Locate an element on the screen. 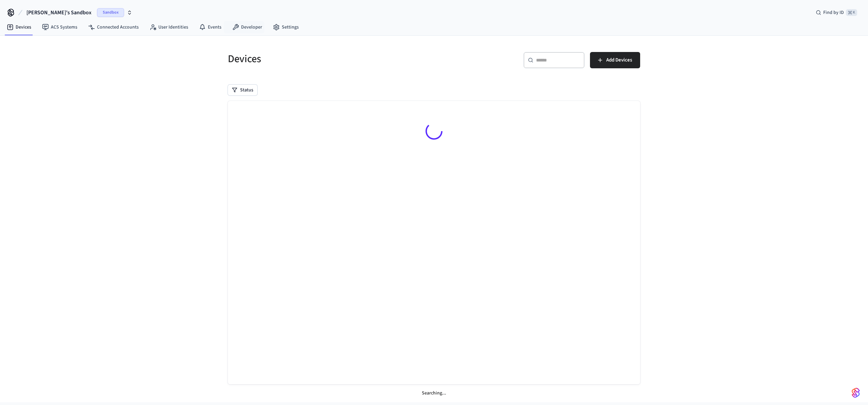  a: Devices is located at coordinates (19, 27).